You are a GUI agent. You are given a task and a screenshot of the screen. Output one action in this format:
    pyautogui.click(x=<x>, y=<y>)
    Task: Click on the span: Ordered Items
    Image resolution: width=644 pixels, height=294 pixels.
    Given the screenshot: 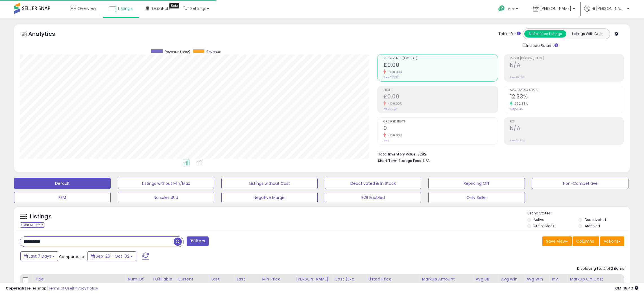 What is the action you would take?
    pyautogui.click(x=440, y=121)
    